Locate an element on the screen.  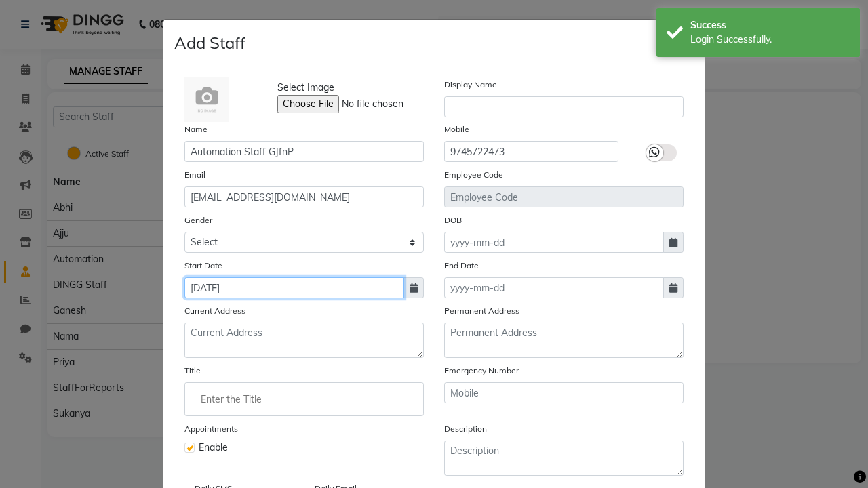
label: Start Date is located at coordinates (204, 266).